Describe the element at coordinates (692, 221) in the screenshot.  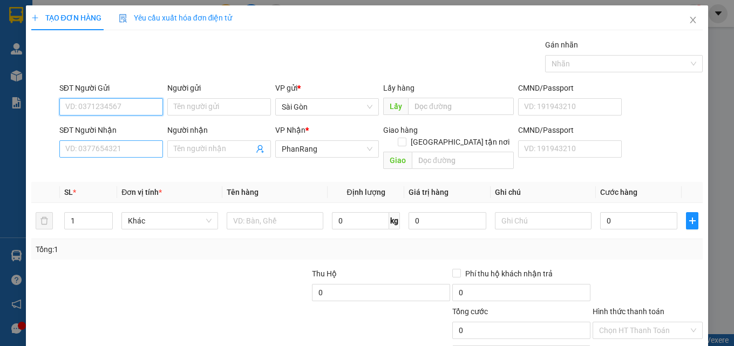
I see `button: plus` at that location.